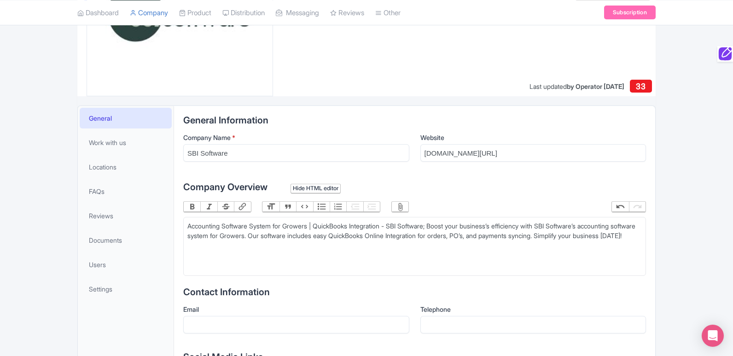  Describe the element at coordinates (316, 188) in the screenshot. I see `div: Hide HTML editor` at that location.